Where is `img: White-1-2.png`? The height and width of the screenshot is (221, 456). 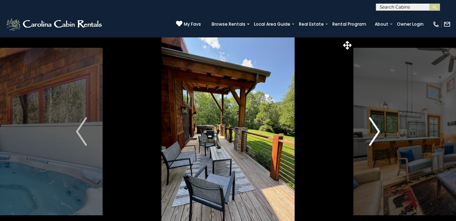 img: White-1-2.png is located at coordinates (55, 24).